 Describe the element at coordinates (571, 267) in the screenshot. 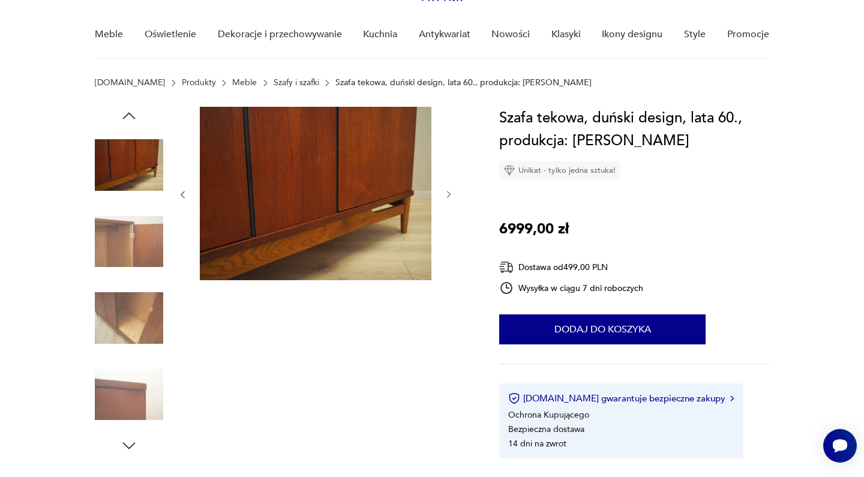

I see `div: Dostawa od 499,00 PLN` at that location.